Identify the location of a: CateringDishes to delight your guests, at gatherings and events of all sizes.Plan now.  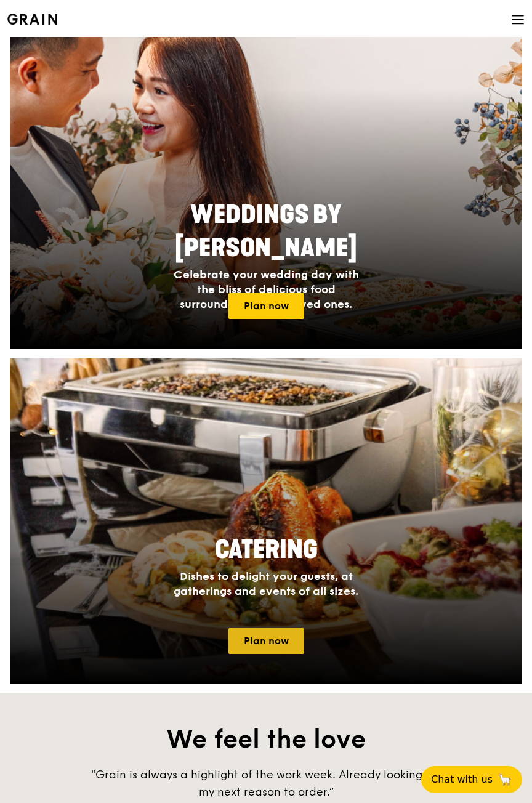
(266, 521).